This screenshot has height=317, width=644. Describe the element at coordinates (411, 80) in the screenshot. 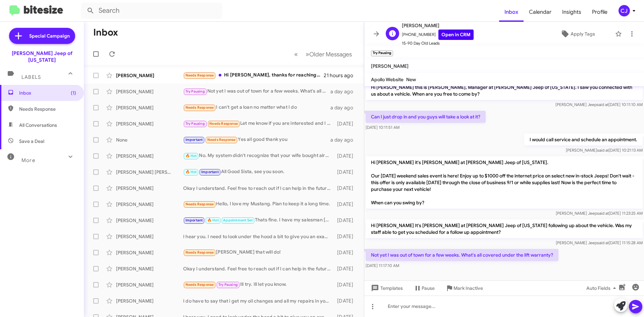

I see `span: New` at that location.